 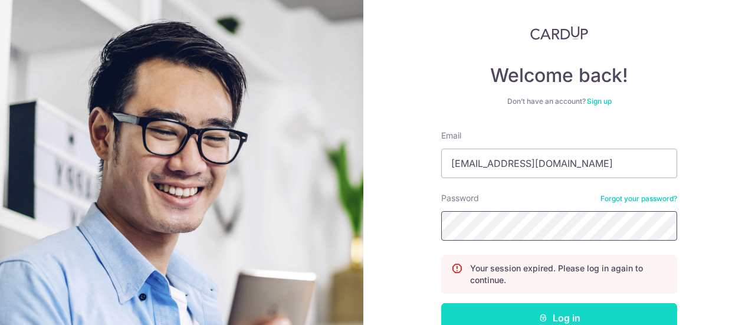 I want to click on input: Enter your Email, so click(x=559, y=163).